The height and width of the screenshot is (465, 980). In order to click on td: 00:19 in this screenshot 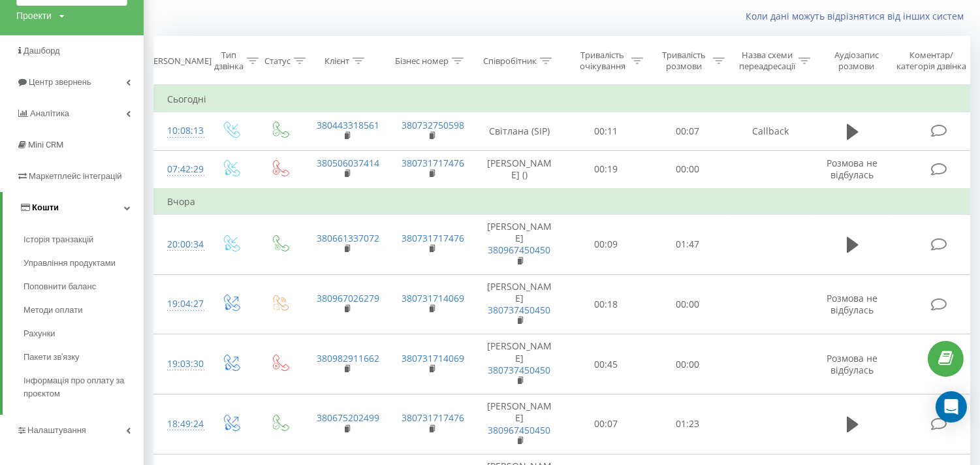, I will do `click(605, 169)`.